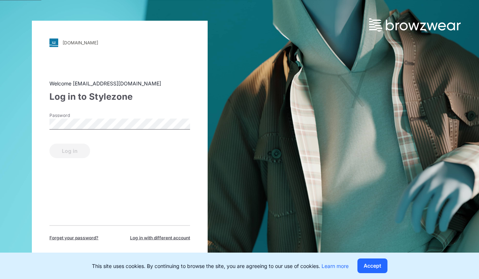 Image resolution: width=479 pixels, height=279 pixels. Describe the element at coordinates (335, 266) in the screenshot. I see `a: Learn more` at that location.